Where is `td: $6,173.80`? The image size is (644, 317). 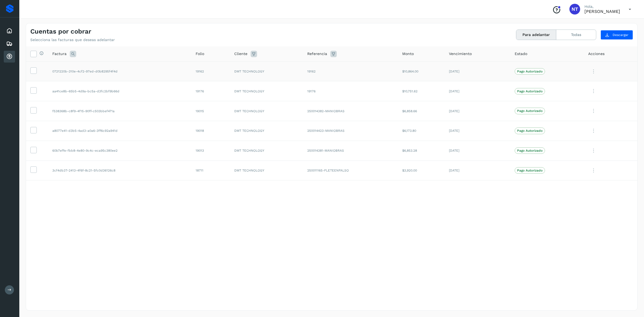 td: $6,173.80 is located at coordinates (422, 131).